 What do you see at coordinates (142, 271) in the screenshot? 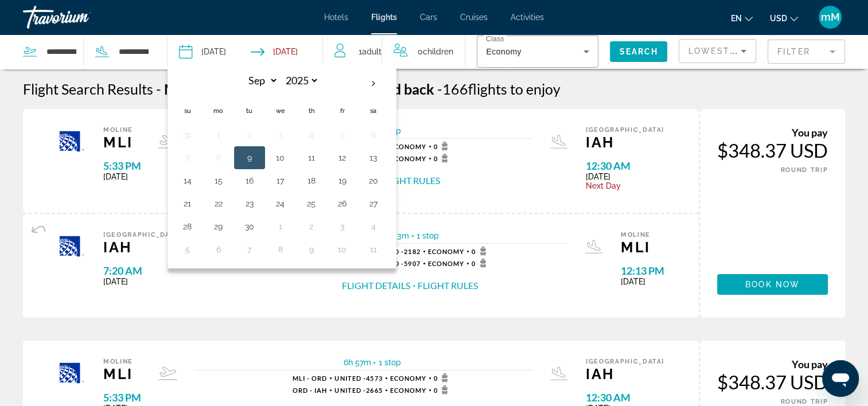
I see `span: 7:20 AM` at bounding box center [142, 271].